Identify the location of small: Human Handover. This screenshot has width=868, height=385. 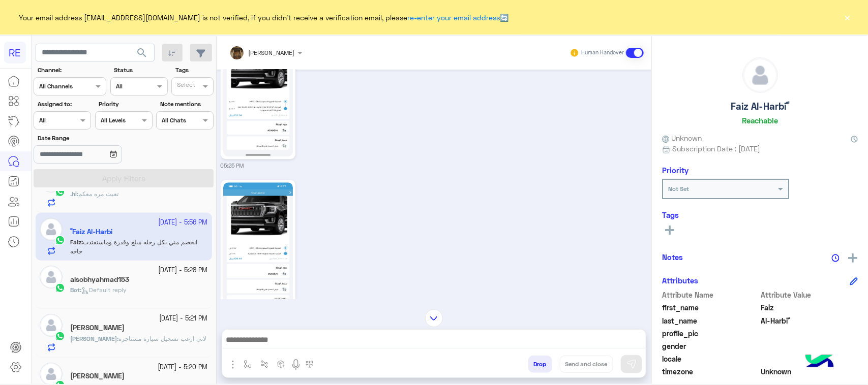
(602, 53).